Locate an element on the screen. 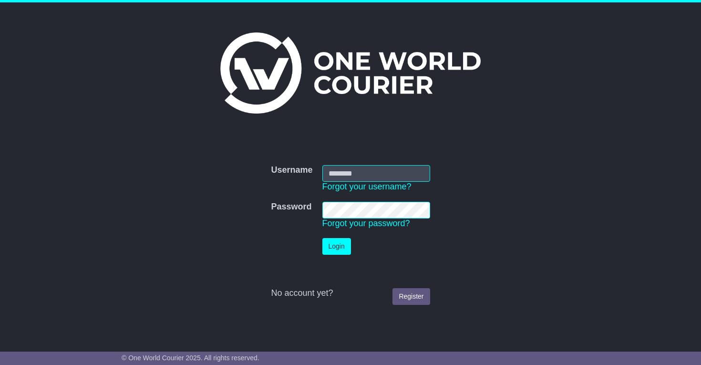 This screenshot has height=365, width=701. a: Forgot your username? is located at coordinates (367, 187).